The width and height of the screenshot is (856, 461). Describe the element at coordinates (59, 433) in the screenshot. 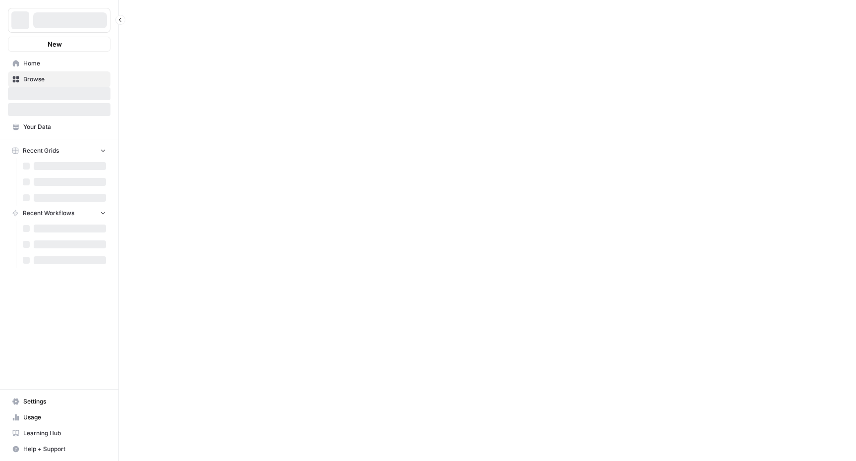

I see `a: Learning Hub` at that location.